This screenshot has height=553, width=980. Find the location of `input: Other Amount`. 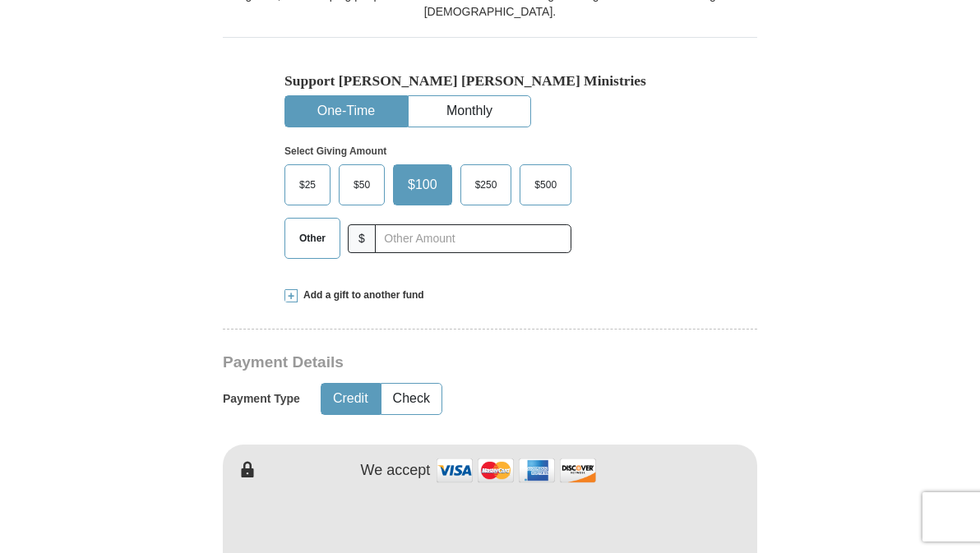

input: Other Amount is located at coordinates (472, 238).